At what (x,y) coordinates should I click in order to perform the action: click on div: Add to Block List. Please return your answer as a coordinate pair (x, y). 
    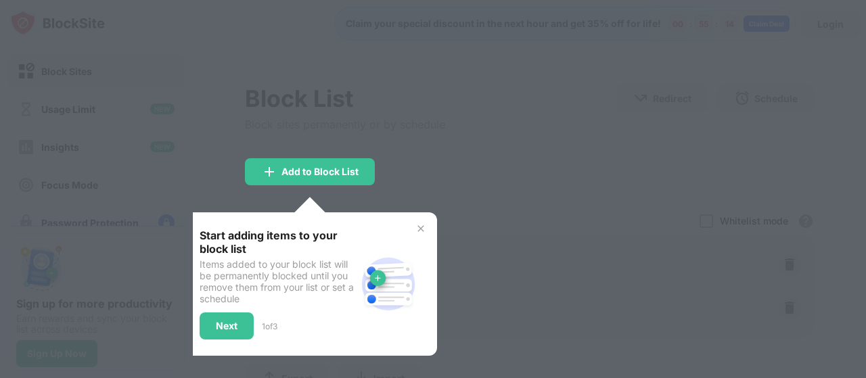
    Looking at the image, I should click on (320, 172).